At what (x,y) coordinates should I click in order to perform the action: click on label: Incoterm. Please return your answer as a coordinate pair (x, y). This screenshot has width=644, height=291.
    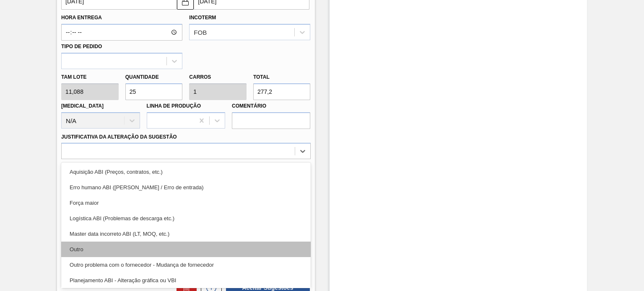
    Looking at the image, I should click on (202, 18).